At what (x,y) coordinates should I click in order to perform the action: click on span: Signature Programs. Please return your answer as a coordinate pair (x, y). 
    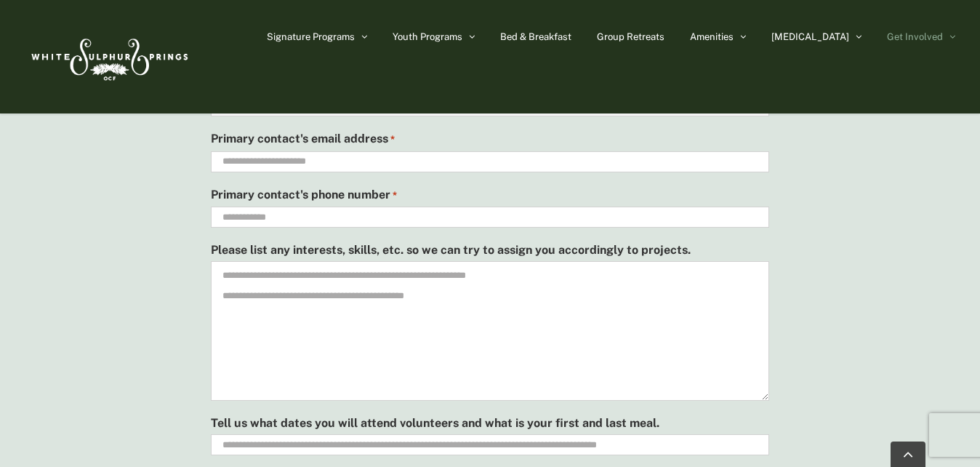
    Looking at the image, I should click on (310, 36).